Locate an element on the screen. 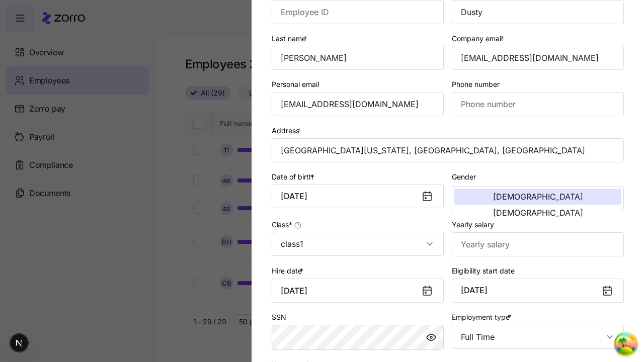  button: Open Tanstack query devtools is located at coordinates (626, 344).